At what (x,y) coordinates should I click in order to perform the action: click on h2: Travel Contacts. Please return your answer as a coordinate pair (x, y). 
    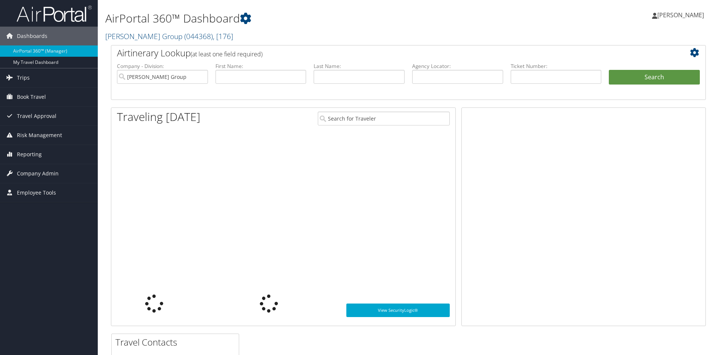
    Looking at the image, I should click on (177, 343).